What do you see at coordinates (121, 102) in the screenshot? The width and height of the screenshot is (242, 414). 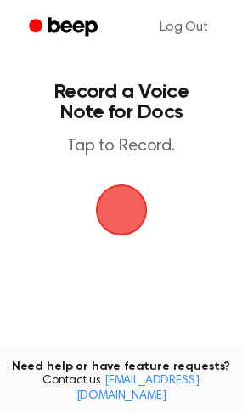 I see `h1: Record a Voice Note for Docs` at bounding box center [121, 102].